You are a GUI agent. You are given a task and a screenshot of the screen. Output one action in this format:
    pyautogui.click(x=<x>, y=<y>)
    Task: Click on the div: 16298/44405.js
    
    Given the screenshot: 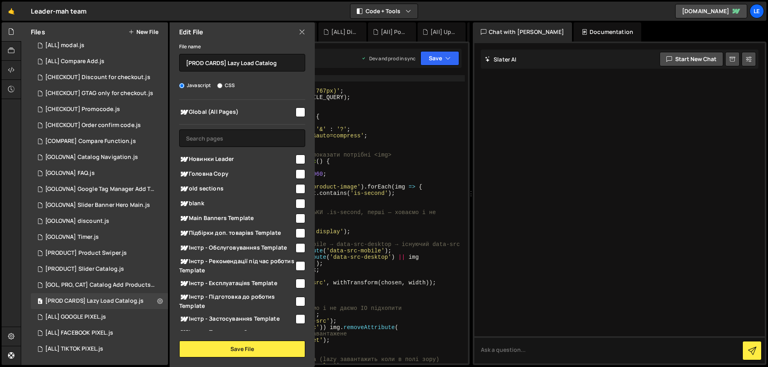 What is the action you would take?
    pyautogui.click(x=99, y=253)
    